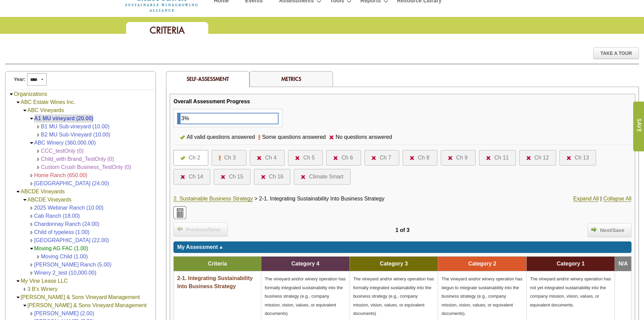  What do you see at coordinates (570, 292) in the screenshot?
I see `span: The vineyard and/or winery operation has not yet integrated sustainability into the company missi...` at bounding box center [570, 292].